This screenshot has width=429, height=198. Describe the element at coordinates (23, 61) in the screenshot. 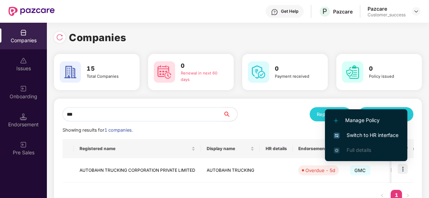

I see `img: svg+xml;base64,PHN2ZyBpZD0iSXNzdWVzX2Rpc2FibGVkIiB4bWxucz0iaHR0cDovL3d3dy53My5vcmcvMjAwMC9zdmciIH...` at that location.